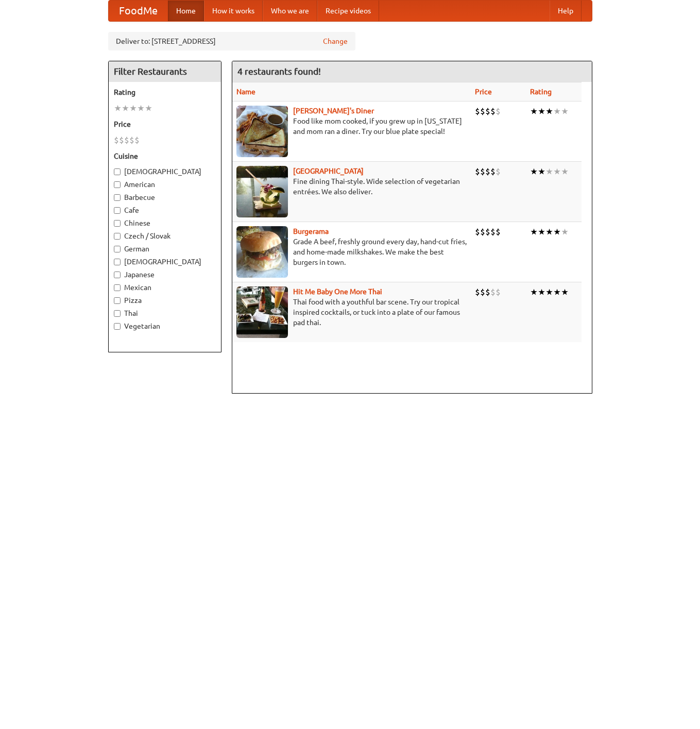  I want to click on h4: Filter Restaurants, so click(165, 72).